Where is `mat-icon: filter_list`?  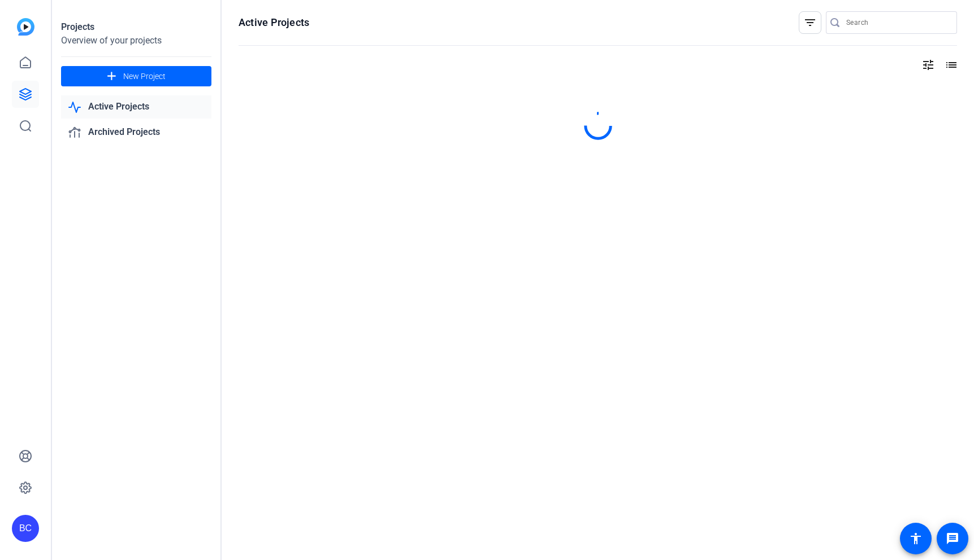
mat-icon: filter_list is located at coordinates (810, 23).